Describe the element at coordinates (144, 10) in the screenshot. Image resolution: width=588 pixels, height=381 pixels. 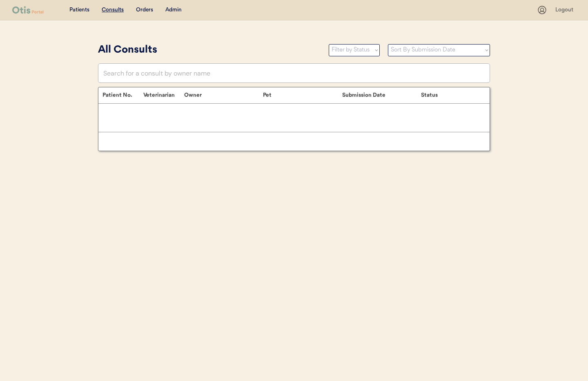
I see `div: Orders` at that location.